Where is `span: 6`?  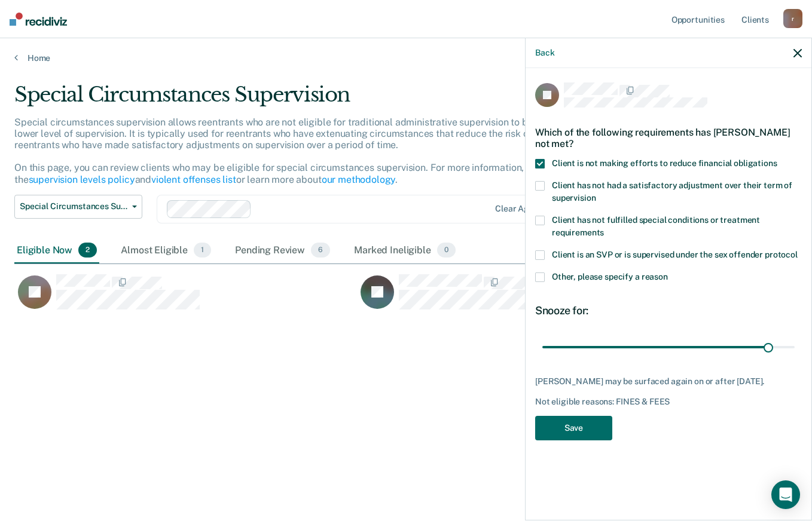
span: 6 is located at coordinates (321, 250).